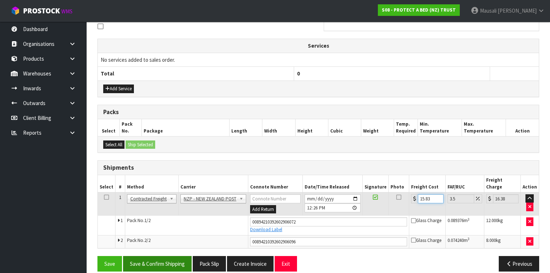 Image resolution: width=550 pixels, height=273 pixels. I want to click on button: Previous, so click(519, 263).